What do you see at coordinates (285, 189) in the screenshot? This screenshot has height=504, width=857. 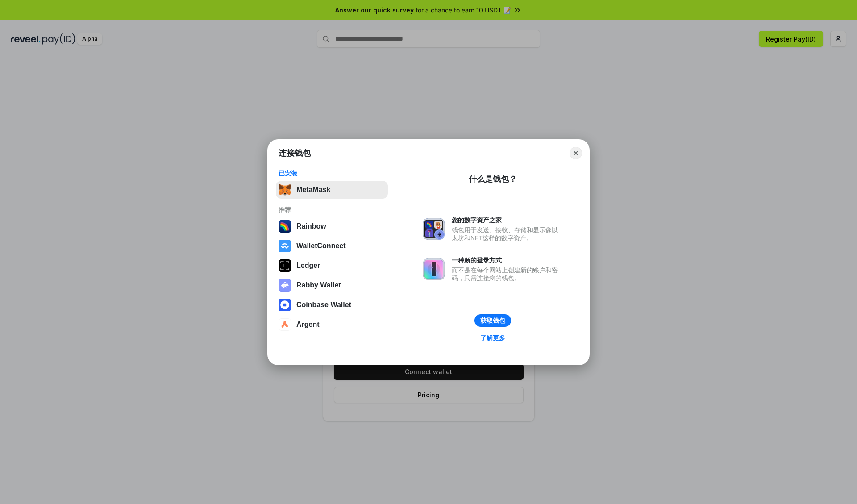 I see `img: svg+xml,%3Csvg%20fill%3D%22none%22%20height%3D%2233%22%20viewBox%3D%220%200%2035%2033%22%20width%...` at bounding box center [285, 189].